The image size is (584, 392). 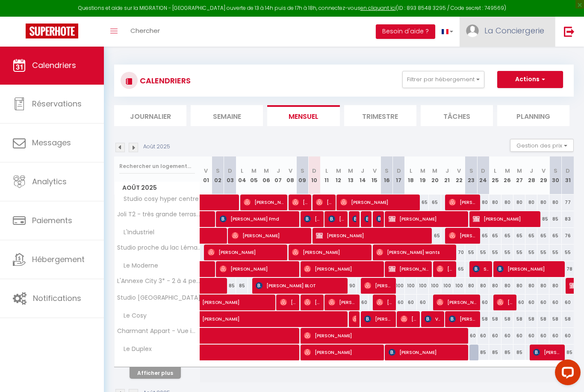 I want to click on button: Filtrer par hébergement, so click(x=444, y=80).